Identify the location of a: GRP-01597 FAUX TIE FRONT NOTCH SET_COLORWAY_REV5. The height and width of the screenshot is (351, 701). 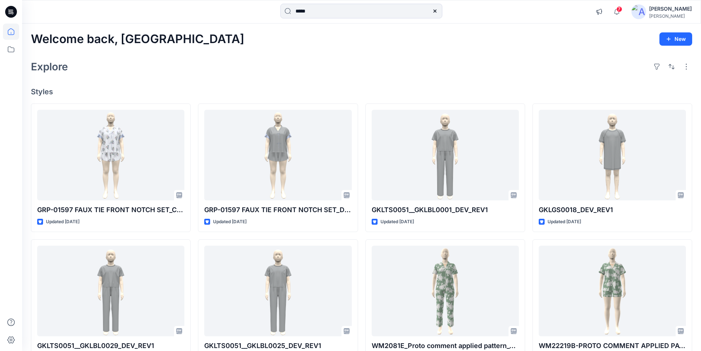
(111, 155).